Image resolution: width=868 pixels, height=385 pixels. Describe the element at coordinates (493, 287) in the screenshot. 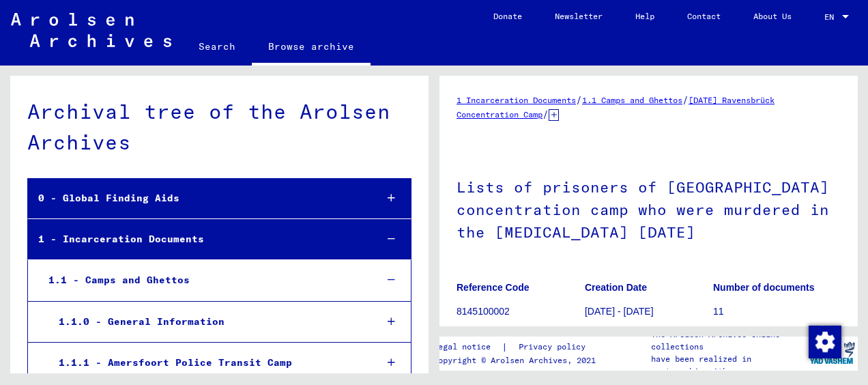

I see `b: Reference Code` at that location.